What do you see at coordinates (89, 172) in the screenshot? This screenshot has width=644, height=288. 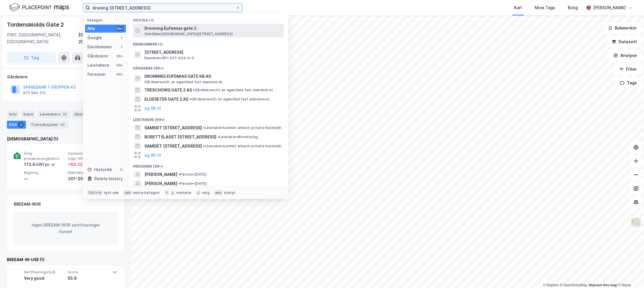 I see `span: Matrikkel` at bounding box center [89, 172].